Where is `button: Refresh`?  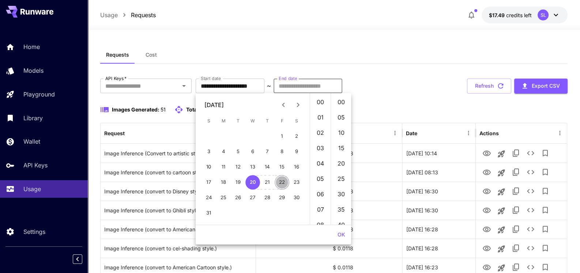 button: Refresh is located at coordinates (489, 86).